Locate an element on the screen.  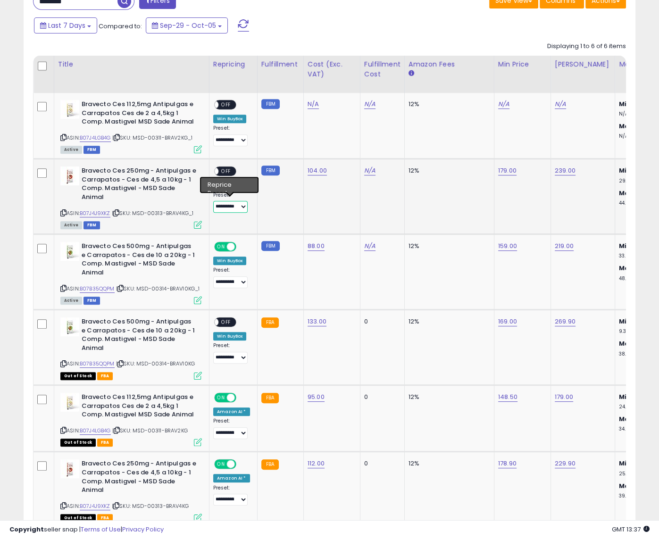
b: Bravecto Ces 250mg - Antipulgas e Carrapatos - Ces de 4,5 a 10kg - 1 Comp. Mastigvel - MSD Sade A... is located at coordinates (139, 185).